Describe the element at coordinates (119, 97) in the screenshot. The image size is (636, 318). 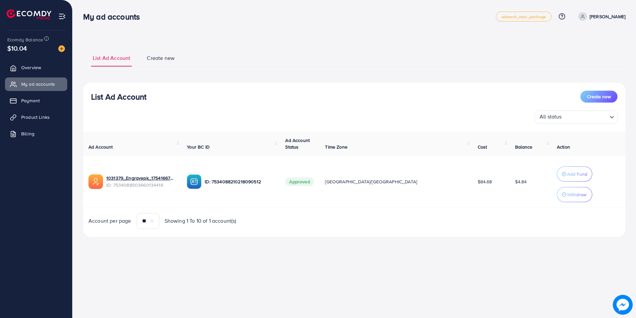
I see `h3: List Ad Account` at that location.